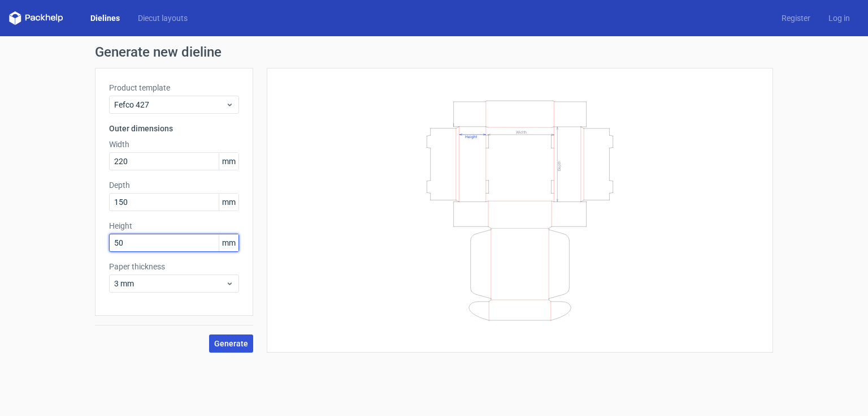  What do you see at coordinates (840, 18) in the screenshot?
I see `a: Log in` at bounding box center [840, 18].